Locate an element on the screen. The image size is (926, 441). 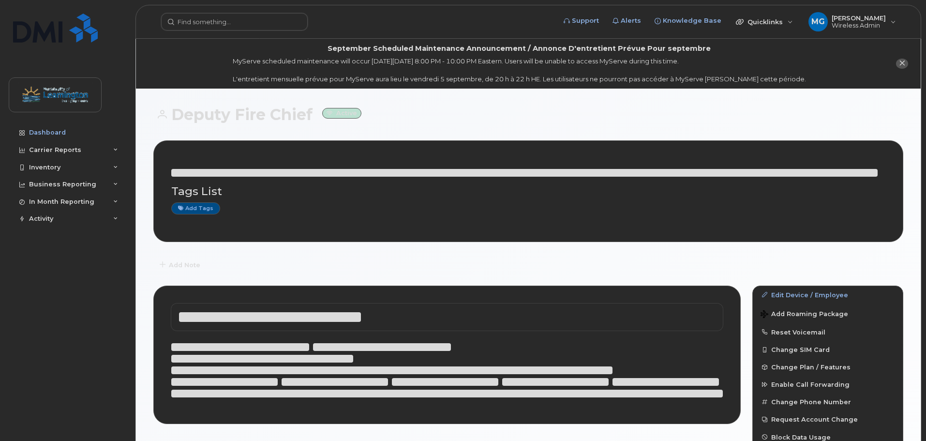
a: Edit Device / Employee is located at coordinates (828, 295).